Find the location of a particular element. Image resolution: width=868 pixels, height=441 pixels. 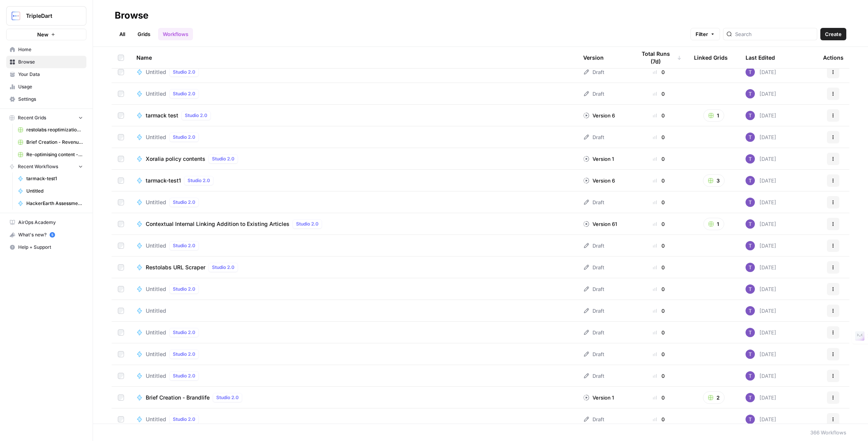

a: Workflows is located at coordinates (176, 34).